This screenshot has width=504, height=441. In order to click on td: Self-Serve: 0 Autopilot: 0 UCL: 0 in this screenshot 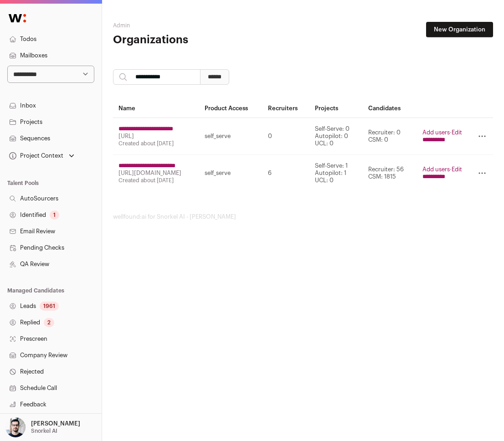, I will do `click(336, 136)`.